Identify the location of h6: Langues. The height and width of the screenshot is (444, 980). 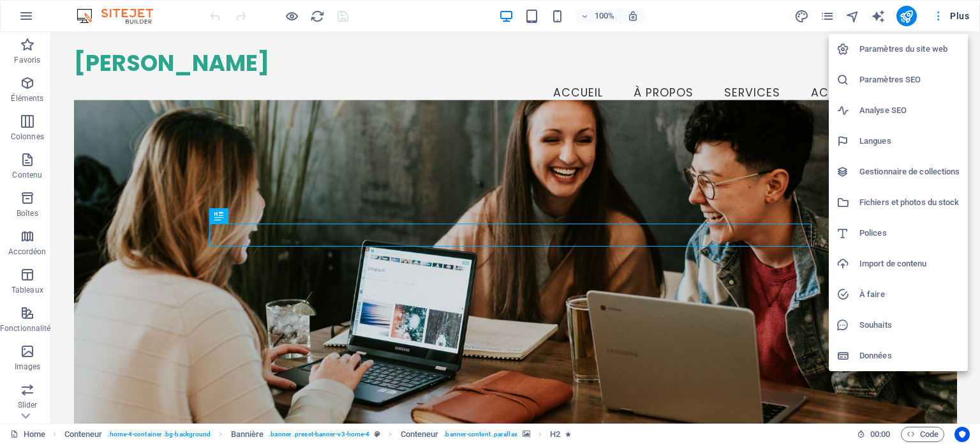
(910, 141).